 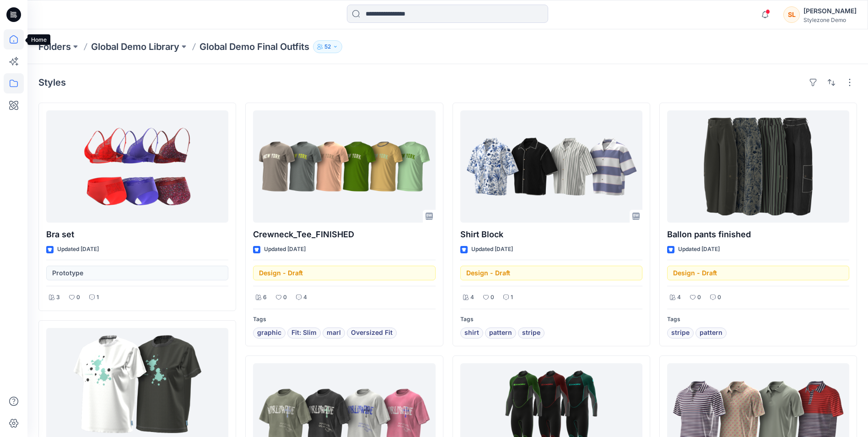 I want to click on a: Shirt Block, so click(x=551, y=166).